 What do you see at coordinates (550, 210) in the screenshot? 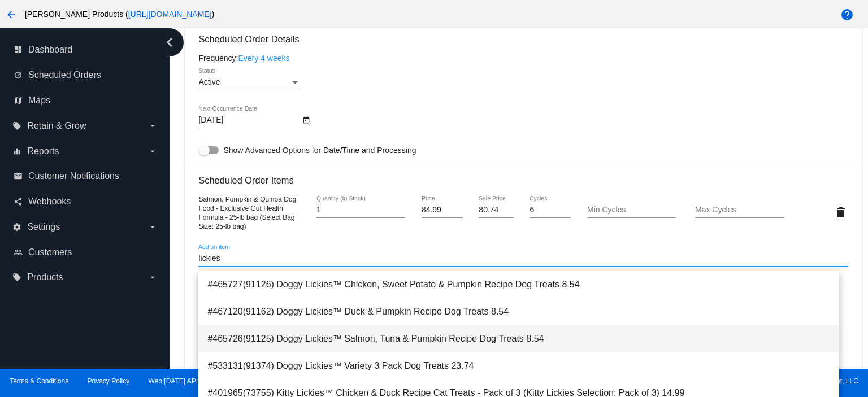
I see `input: Cycles` at bounding box center [550, 210].